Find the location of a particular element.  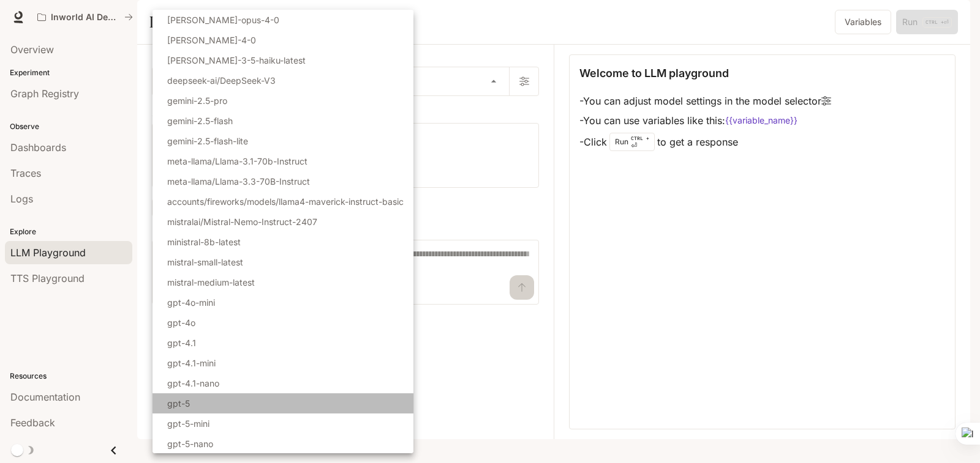

p: gpt-4o is located at coordinates (181, 323).